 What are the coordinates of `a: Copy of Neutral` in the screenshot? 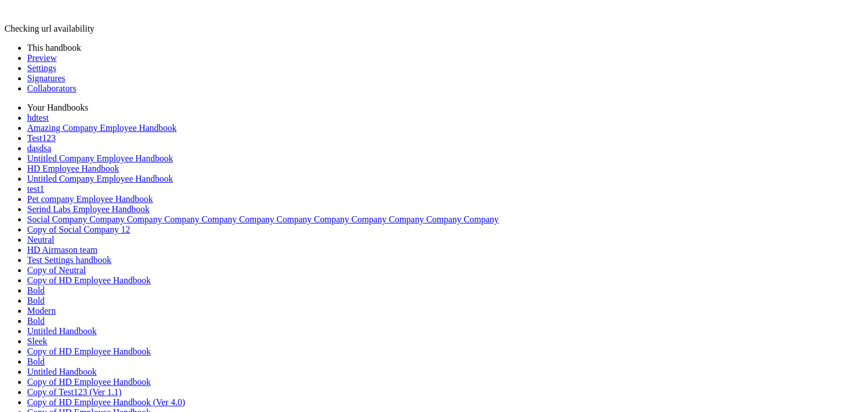 It's located at (57, 270).